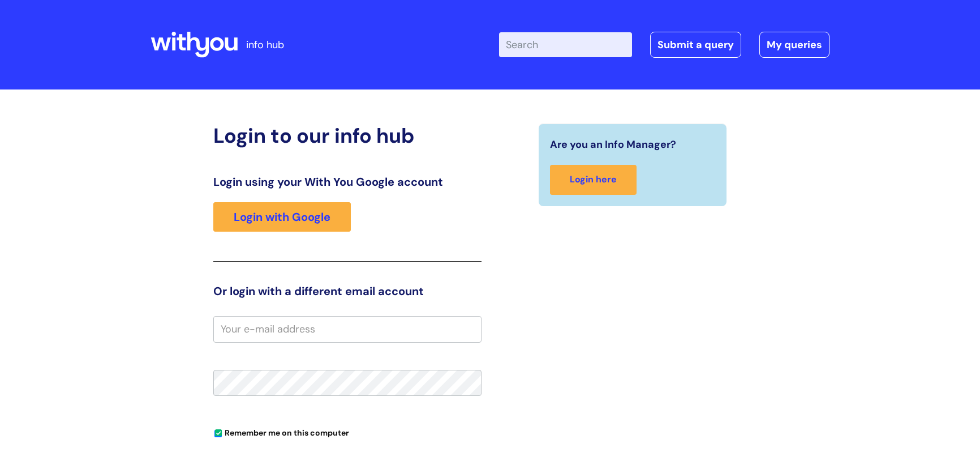 The width and height of the screenshot is (980, 469). What do you see at coordinates (348, 182) in the screenshot?
I see `h3: Login using your With You Google account` at bounding box center [348, 182].